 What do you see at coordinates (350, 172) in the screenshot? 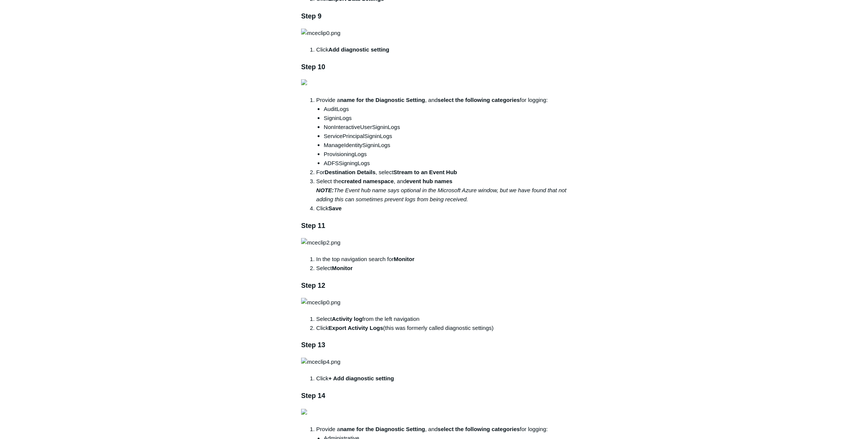
I see `strong: Destination Details` at bounding box center [350, 172].